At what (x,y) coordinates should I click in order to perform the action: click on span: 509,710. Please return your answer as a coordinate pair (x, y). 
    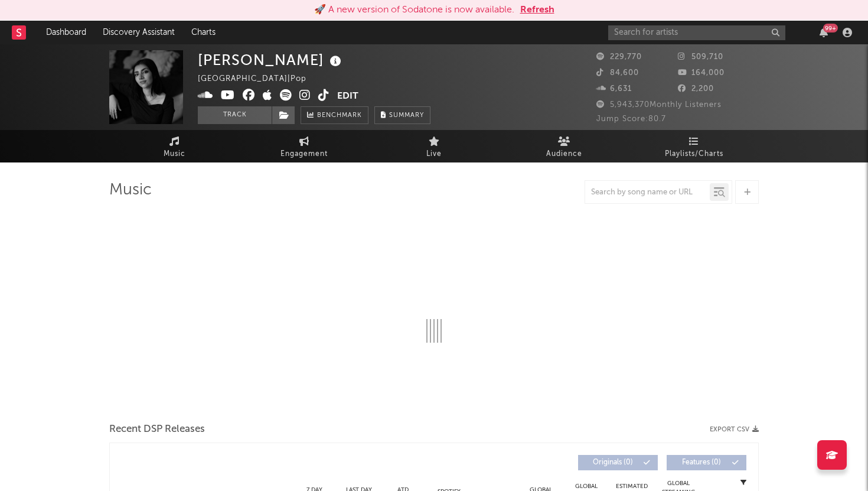
    Looking at the image, I should click on (701, 57).